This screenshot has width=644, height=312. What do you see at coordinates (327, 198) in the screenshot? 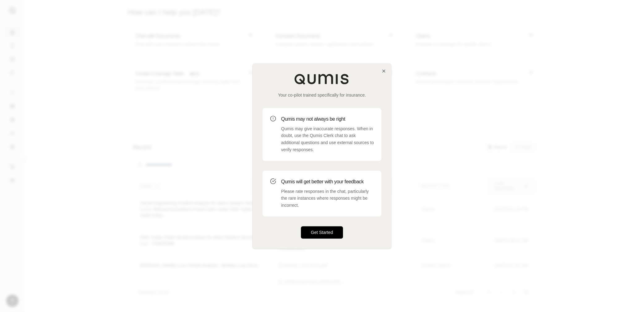
I see `p: Please rate responses in the chat, particularly the rare instances where responses might be incor...` at bounding box center [327, 198].